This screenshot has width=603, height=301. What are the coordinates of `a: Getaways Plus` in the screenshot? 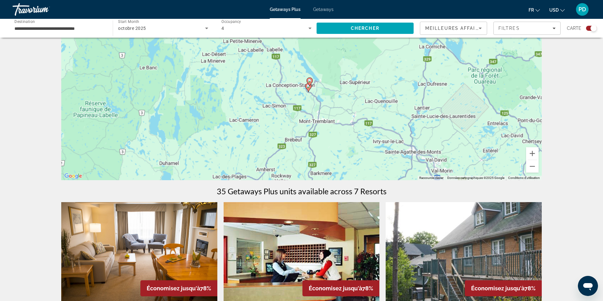 It's located at (285, 9).